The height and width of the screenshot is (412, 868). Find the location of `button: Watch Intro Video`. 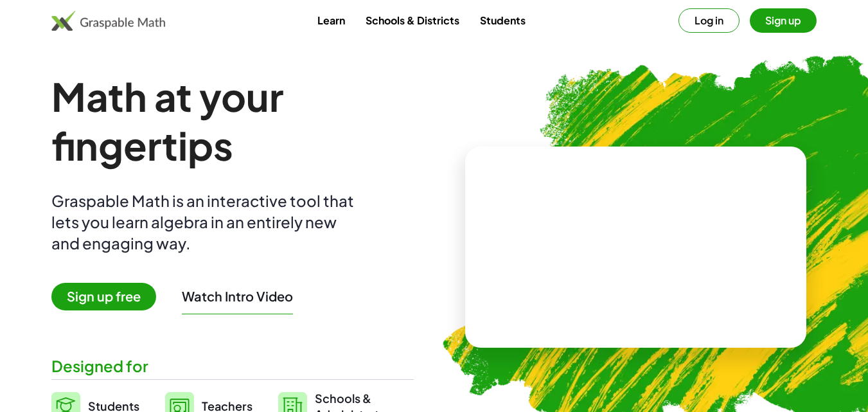

button: Watch Intro Video is located at coordinates (237, 296).